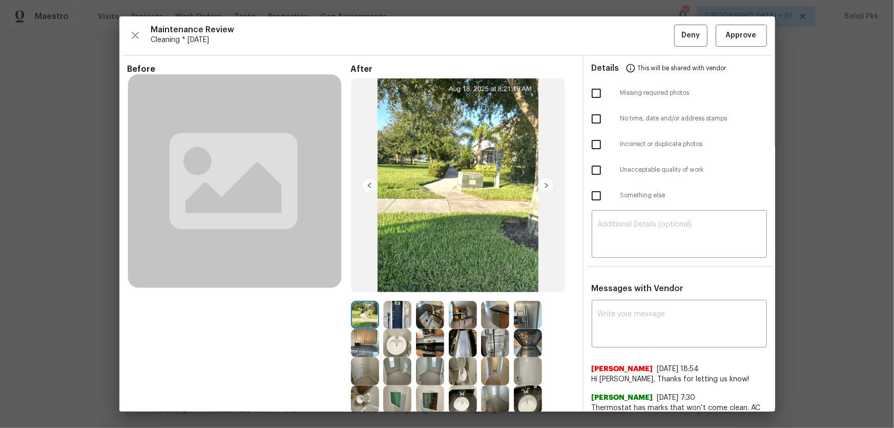 The width and height of the screenshot is (894, 428). What do you see at coordinates (694, 118) in the screenshot?
I see `span: No time, date and/or address stamps` at bounding box center [694, 118].